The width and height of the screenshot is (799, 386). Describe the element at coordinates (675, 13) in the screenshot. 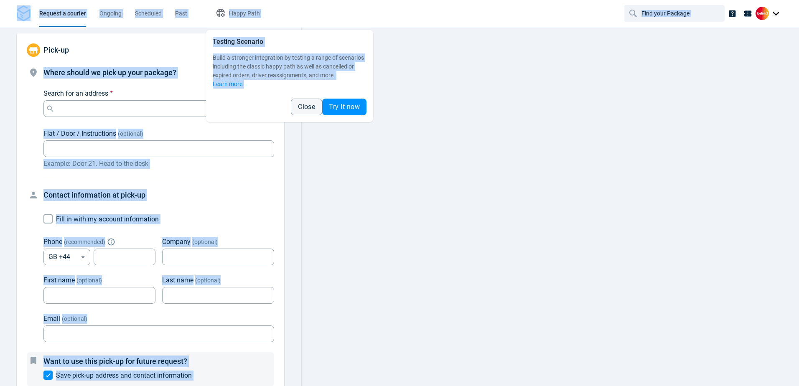

I see `input: Find your Package` at that location.